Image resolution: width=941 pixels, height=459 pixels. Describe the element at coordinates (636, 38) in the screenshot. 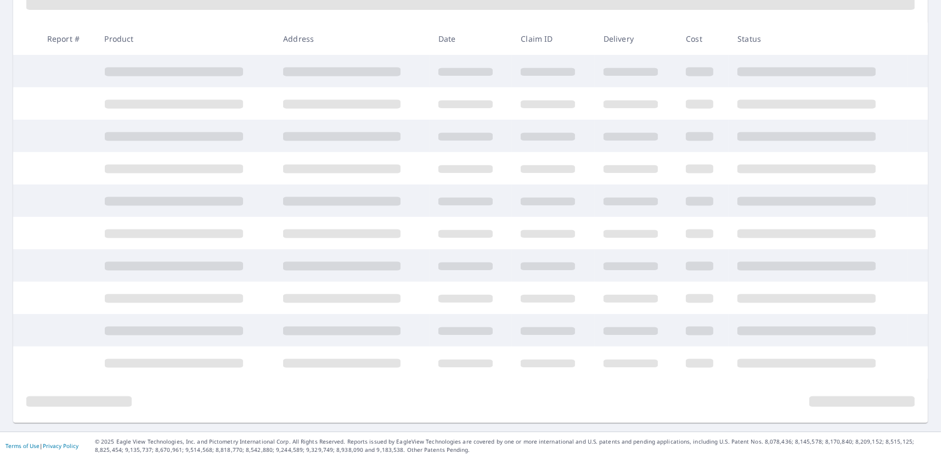

I see `th: Delivery` at that location.